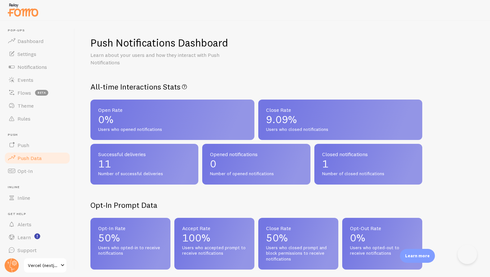  Describe the element at coordinates (37, 158) in the screenshot. I see `a: Push Data` at that location.